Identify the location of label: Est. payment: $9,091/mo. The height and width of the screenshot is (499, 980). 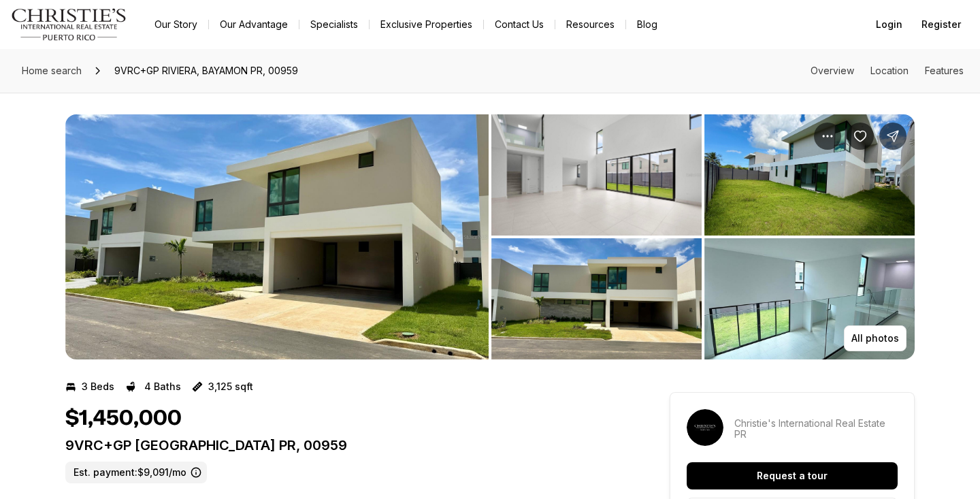
(136, 472).